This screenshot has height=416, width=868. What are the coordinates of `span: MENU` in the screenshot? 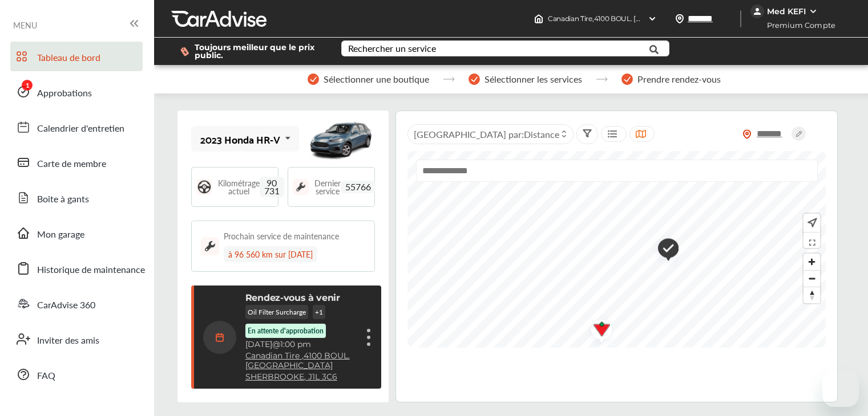 It's located at (25, 25).